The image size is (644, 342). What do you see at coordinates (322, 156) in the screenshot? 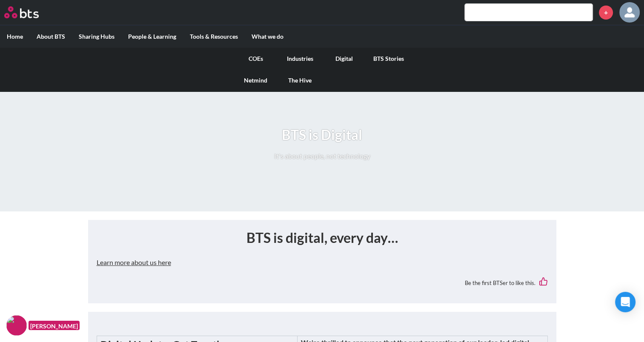
I see `p: It's about people, not technology` at bounding box center [322, 156].